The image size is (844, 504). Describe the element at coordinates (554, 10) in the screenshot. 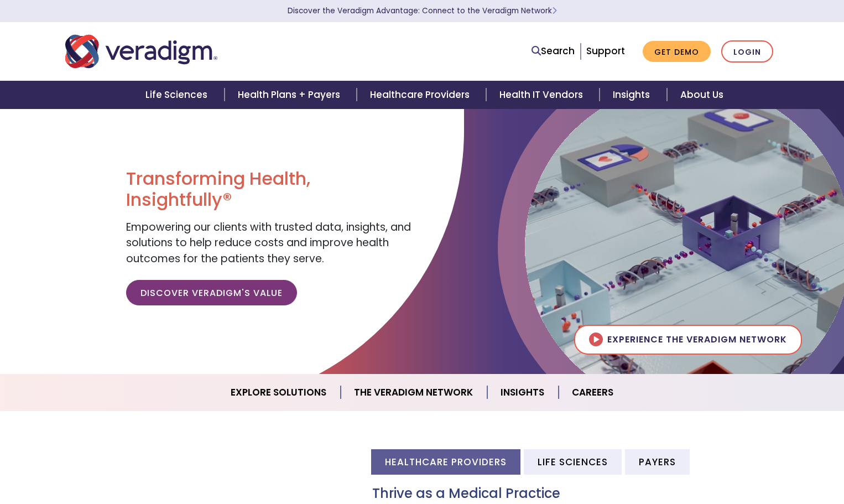

I see `span: Learn More` at that location.